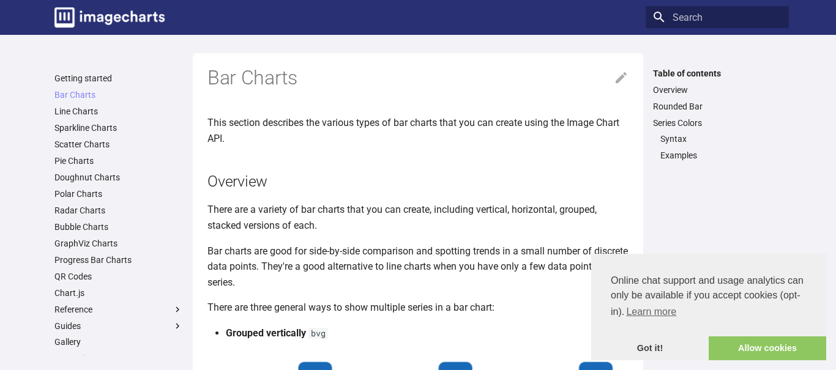  What do you see at coordinates (119, 326) in the screenshot?
I see `label: Guides` at bounding box center [119, 326].